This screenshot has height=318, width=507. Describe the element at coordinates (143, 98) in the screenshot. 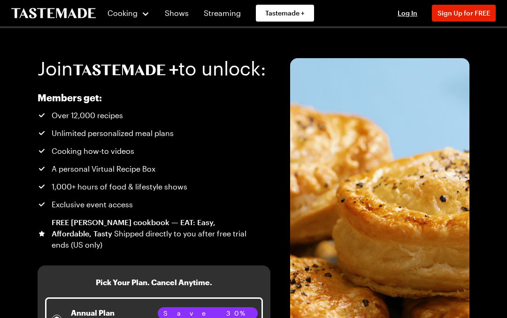

I see `h2: Members get:` at that location.